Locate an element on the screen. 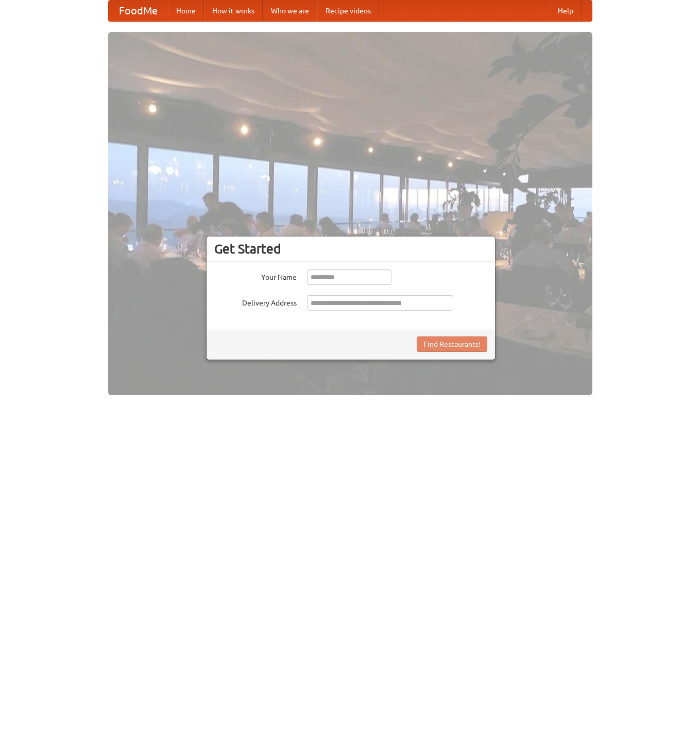 Image resolution: width=700 pixels, height=729 pixels. a: Who we are is located at coordinates (290, 11).